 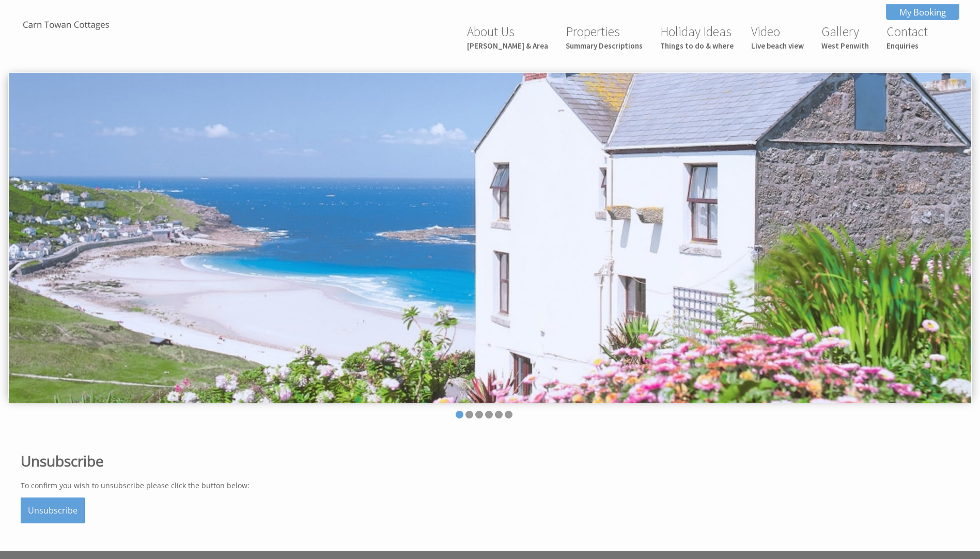 What do you see at coordinates (697, 45) in the screenshot?
I see `small: Things to do & where` at bounding box center [697, 45].